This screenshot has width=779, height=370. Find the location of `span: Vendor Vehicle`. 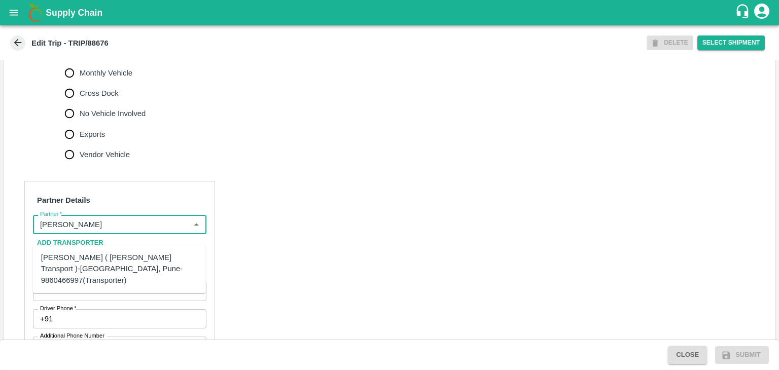

span: Vendor Vehicle is located at coordinates (104, 155).